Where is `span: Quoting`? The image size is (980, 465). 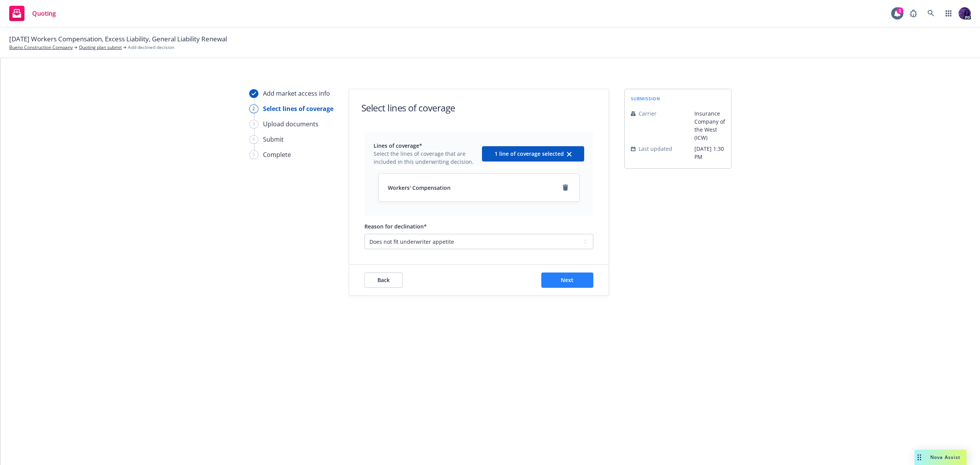 span: Quoting is located at coordinates (44, 13).